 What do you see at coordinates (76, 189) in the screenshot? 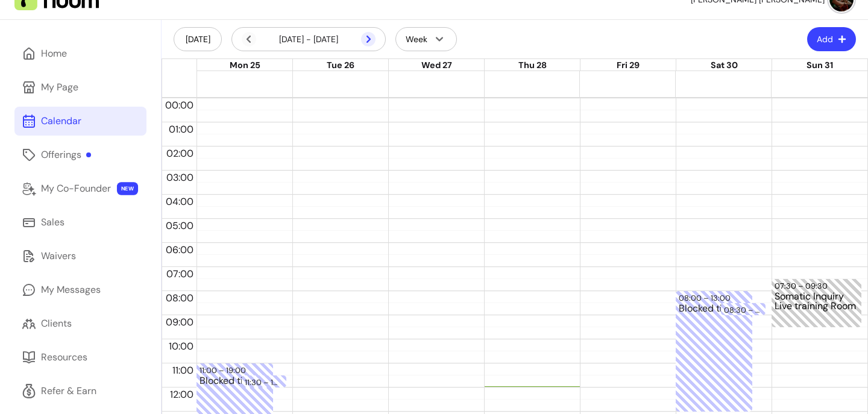
I see `div: My Co-Founder` at bounding box center [76, 189].